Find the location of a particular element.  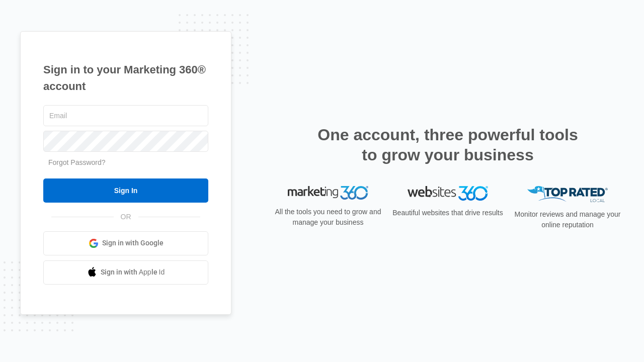

input: Email is located at coordinates (126, 115).